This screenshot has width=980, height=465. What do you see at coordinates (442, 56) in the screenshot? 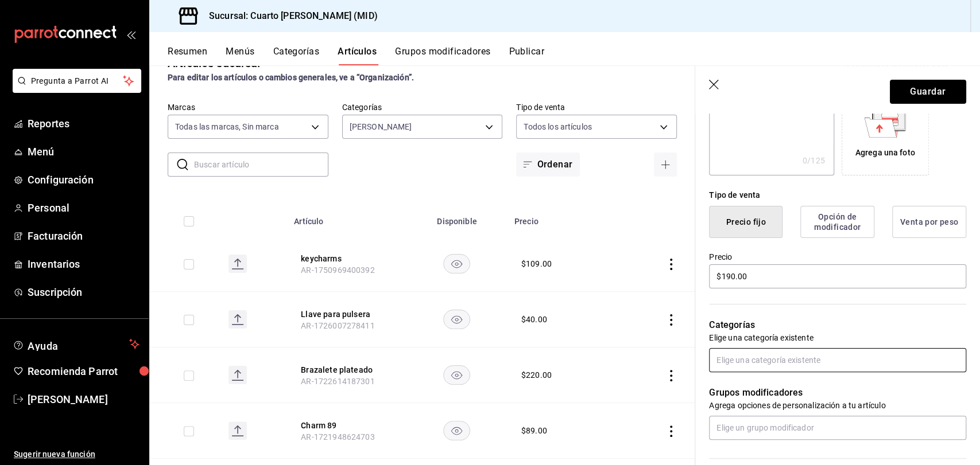
I see `button: Grupos modificadores` at bounding box center [442, 56].